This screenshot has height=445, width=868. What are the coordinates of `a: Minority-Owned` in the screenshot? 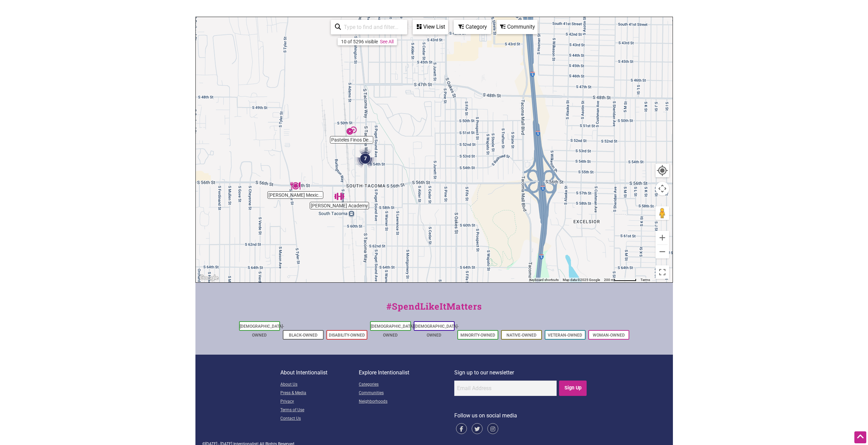 It's located at (477, 335).